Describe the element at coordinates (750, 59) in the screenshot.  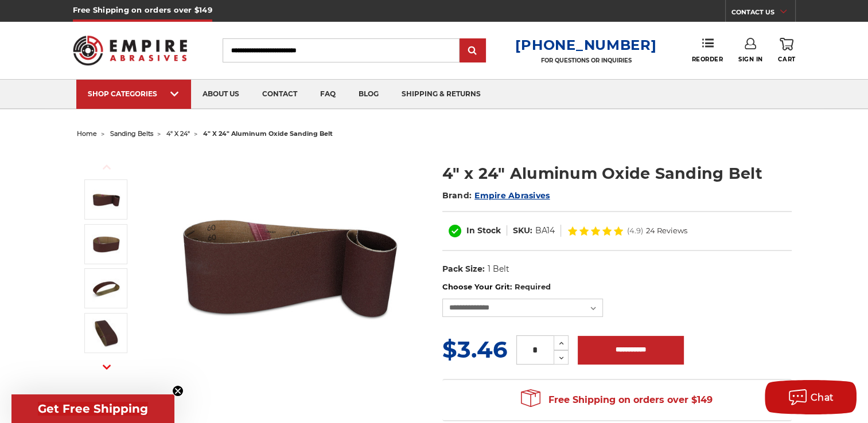
I see `span: Sign In` at that location.